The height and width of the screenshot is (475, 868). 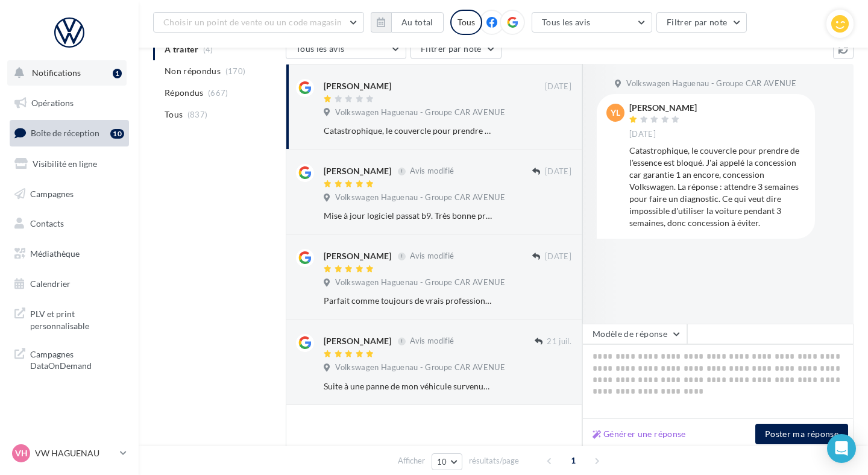 What do you see at coordinates (558, 342) in the screenshot?
I see `span: 21 juil.` at bounding box center [558, 342].